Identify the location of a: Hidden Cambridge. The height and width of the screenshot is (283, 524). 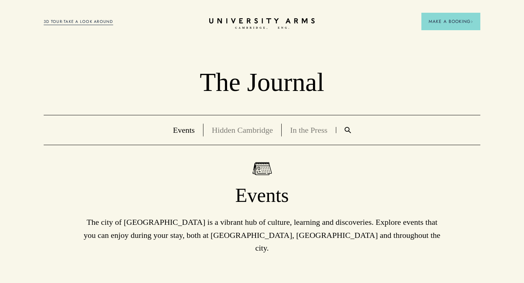
(242, 130).